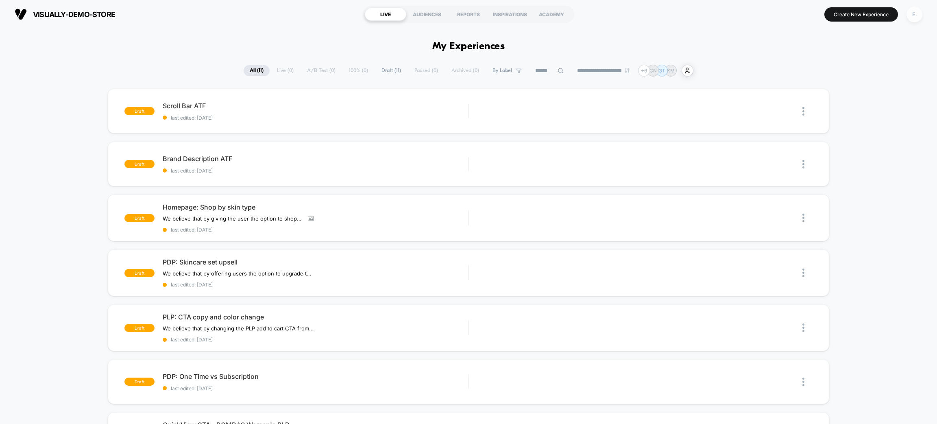 This screenshot has height=424, width=937. Describe the element at coordinates (238, 328) in the screenshot. I see `span: We believe that by changing the PLP add to cart CTA from "ADD TO TOTE" to the more familiar "ADD ...` at that location.